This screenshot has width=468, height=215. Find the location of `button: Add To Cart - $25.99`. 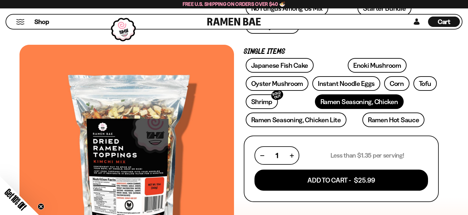

button: Add To Cart - $25.99 is located at coordinates (341, 180).